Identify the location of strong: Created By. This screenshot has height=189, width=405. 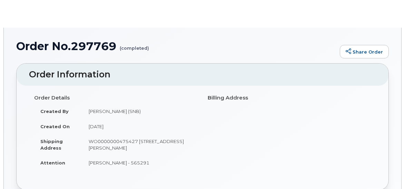
(55, 111).